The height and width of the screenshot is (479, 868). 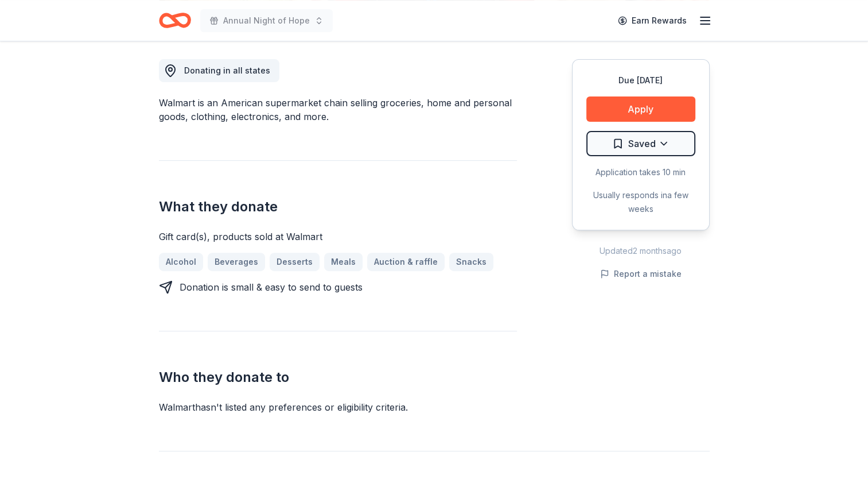 I want to click on h2: Who they donate to, so click(x=338, y=377).